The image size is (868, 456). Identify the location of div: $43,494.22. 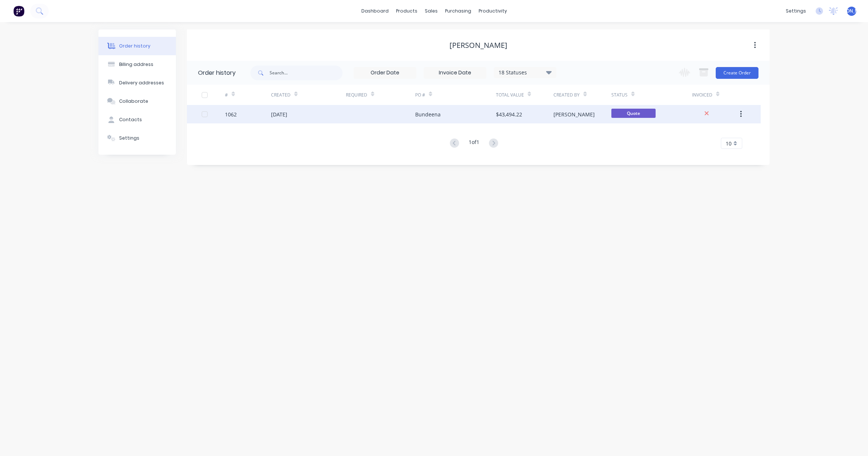
(509, 114).